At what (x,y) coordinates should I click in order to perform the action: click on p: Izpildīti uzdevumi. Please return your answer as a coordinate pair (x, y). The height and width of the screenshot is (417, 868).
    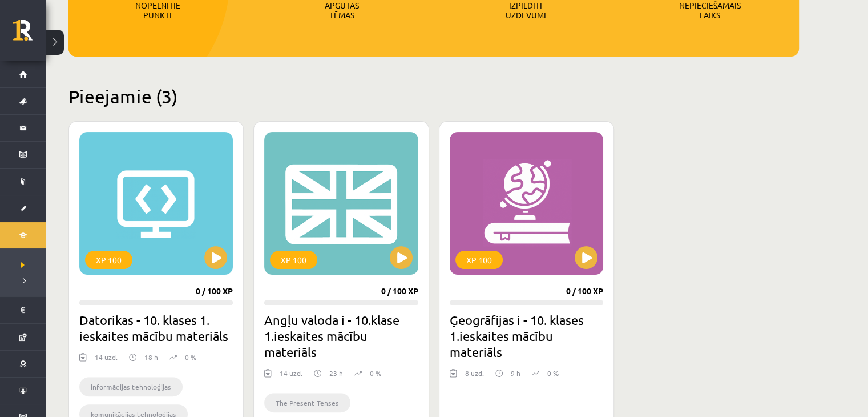
    Looking at the image, I should click on (526, 11).